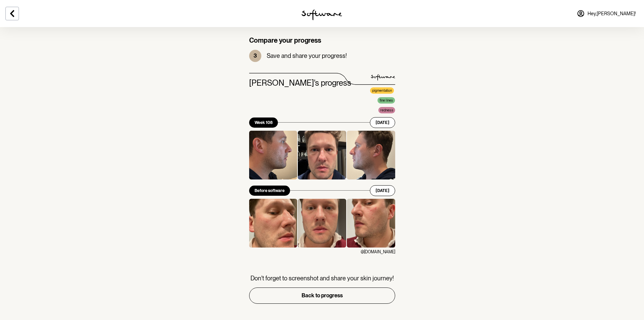  What do you see at coordinates (264, 122) in the screenshot?
I see `span: Week 108` at bounding box center [264, 122].